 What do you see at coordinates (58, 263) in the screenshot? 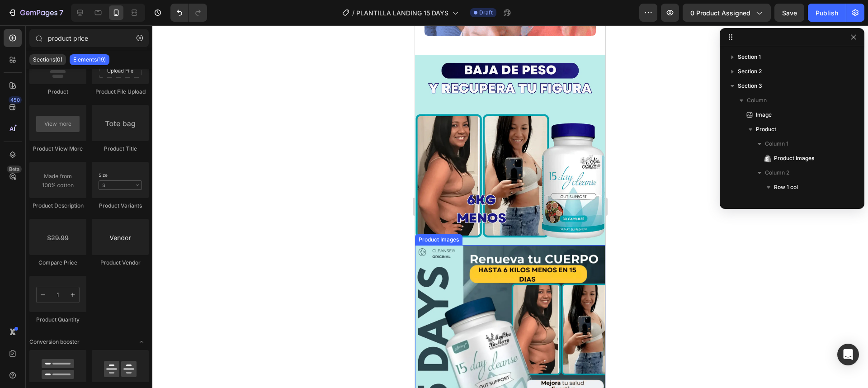
I see `div: Compare Price` at bounding box center [58, 263].